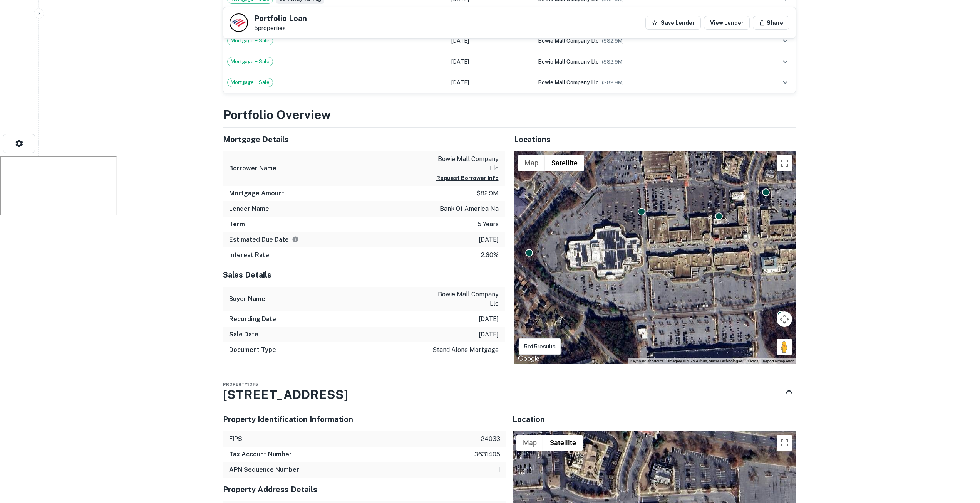 The image size is (980, 503). Describe the element at coordinates (488, 193) in the screenshot. I see `p: $82.9m` at that location.